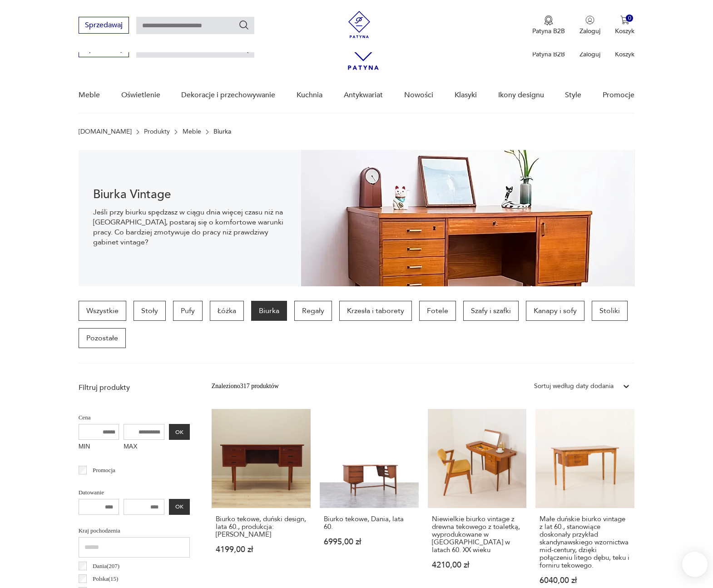  What do you see at coordinates (226, 311) in the screenshot?
I see `a: Łóżka` at bounding box center [226, 311].